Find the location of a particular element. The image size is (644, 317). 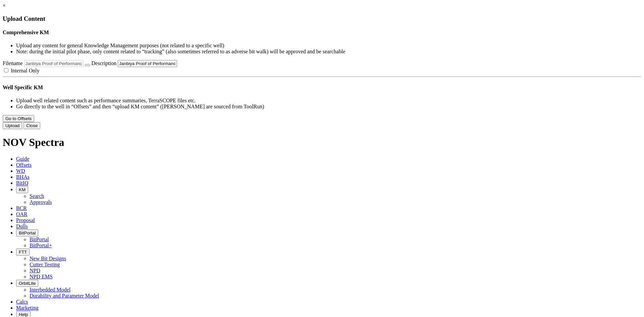

span: Description is located at coordinates (104, 63).